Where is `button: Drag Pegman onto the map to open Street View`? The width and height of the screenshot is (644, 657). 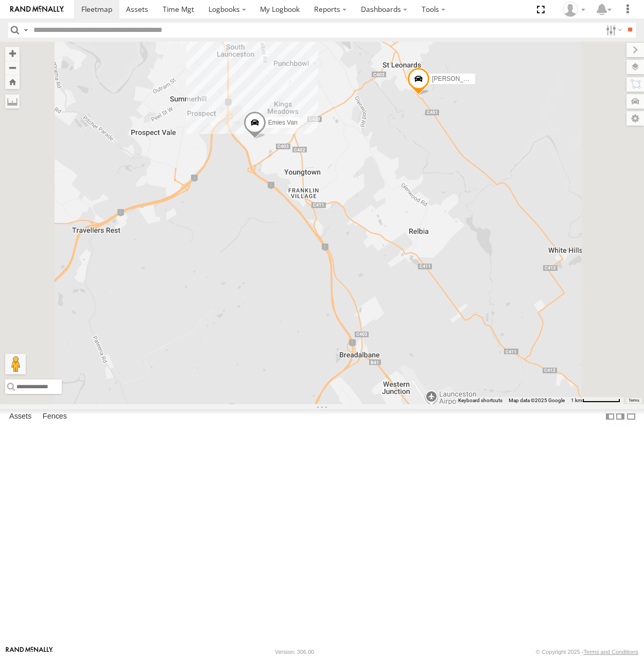 button: Drag Pegman onto the map to open Street View is located at coordinates (15, 364).